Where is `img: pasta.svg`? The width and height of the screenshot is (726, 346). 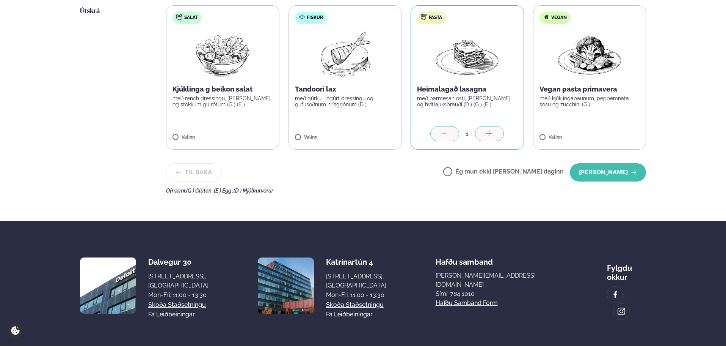
img: pasta.svg is located at coordinates (424, 17).